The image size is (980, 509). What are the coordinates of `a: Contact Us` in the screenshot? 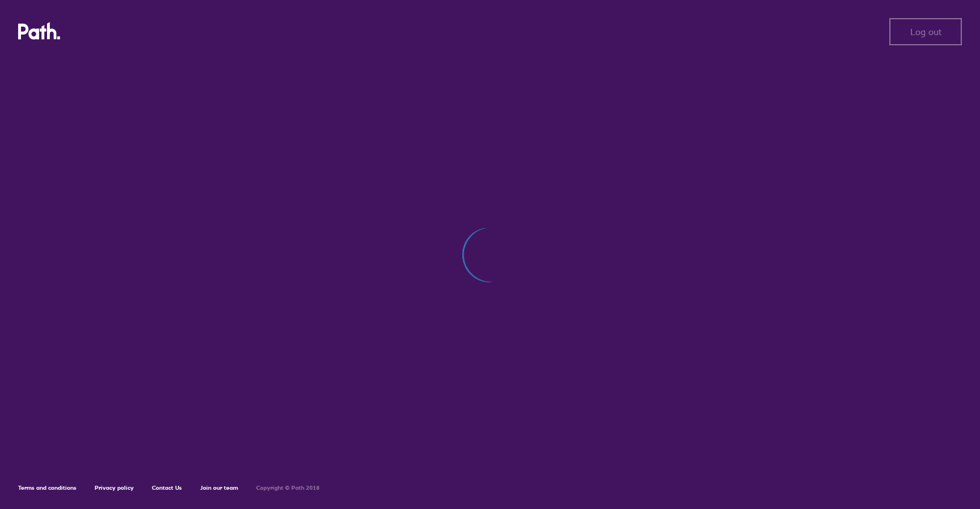 It's located at (167, 488).